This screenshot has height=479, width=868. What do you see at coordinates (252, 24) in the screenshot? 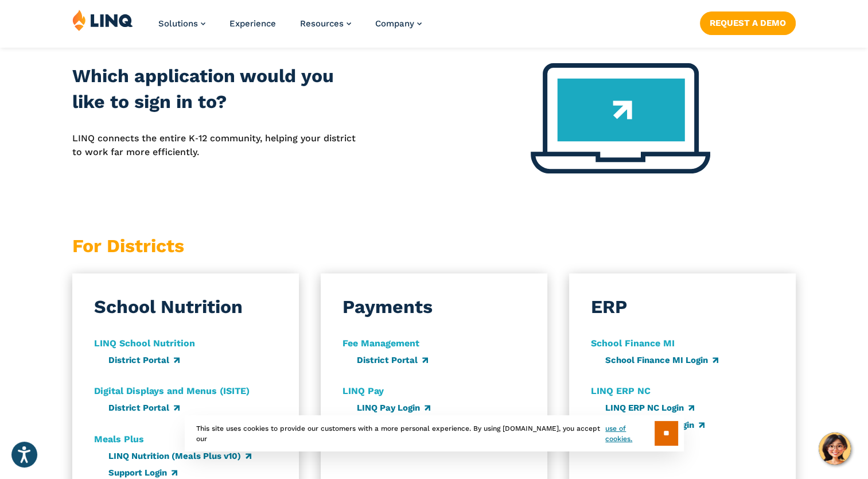
I see `span: Experience` at bounding box center [252, 24].